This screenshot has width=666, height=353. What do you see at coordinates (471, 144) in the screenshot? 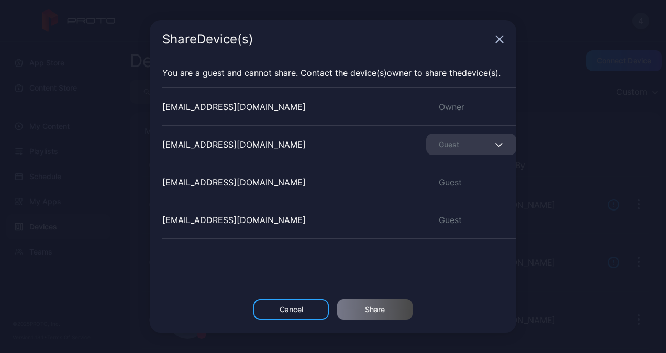
I see `button: Guest` at bounding box center [471, 144].